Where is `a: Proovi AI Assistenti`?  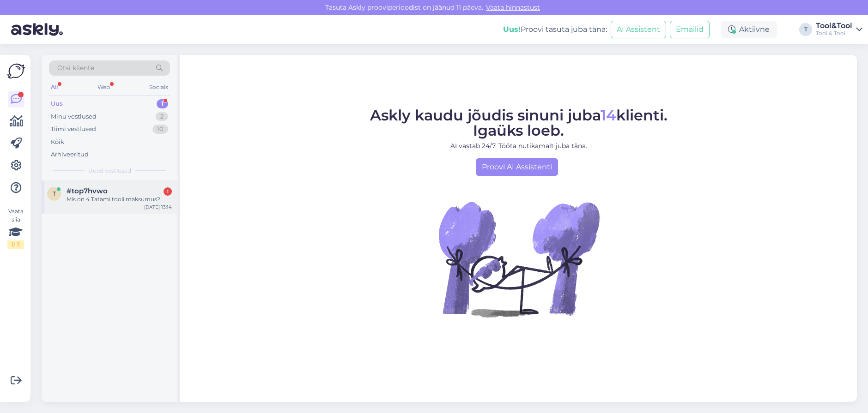
a: Proovi AI Assistenti is located at coordinates (516, 167).